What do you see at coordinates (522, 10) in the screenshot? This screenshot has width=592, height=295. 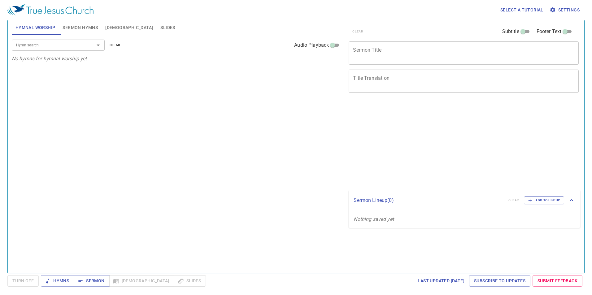 I see `button: Select a tutorial` at bounding box center [522, 10].